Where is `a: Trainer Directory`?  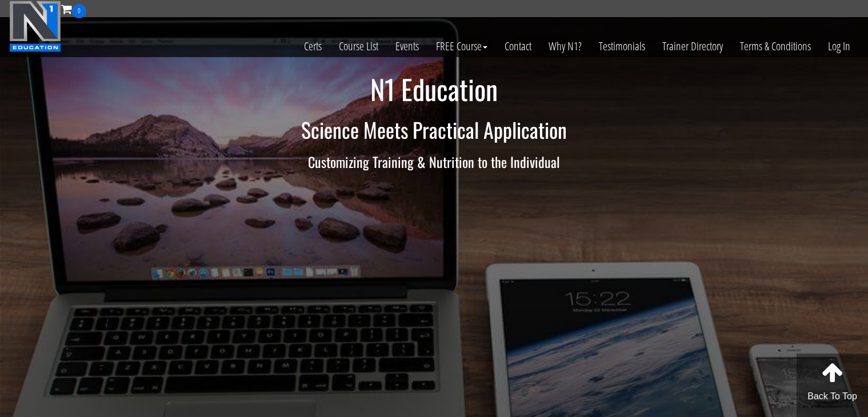
a: Trainer Directory is located at coordinates (692, 46).